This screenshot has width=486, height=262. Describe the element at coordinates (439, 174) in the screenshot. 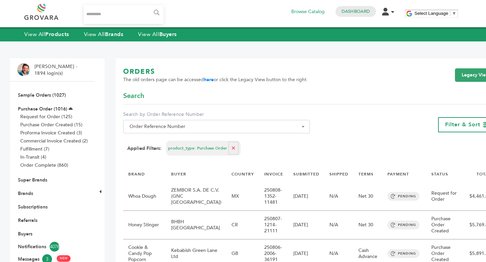

I see `a: STATUS` at that location.